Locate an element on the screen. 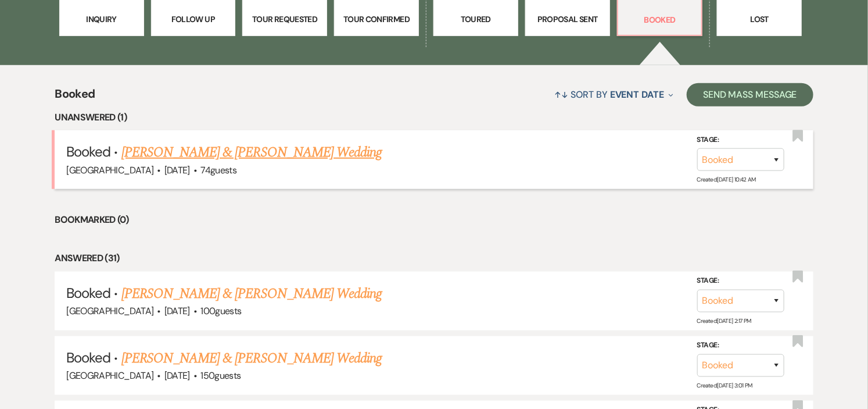 This screenshot has height=409, width=868. span: Event Date is located at coordinates (637, 94).